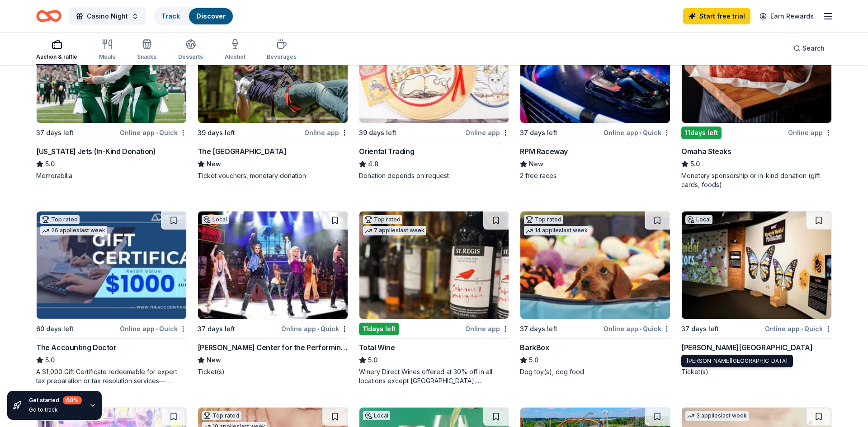  Describe the element at coordinates (111, 69) in the screenshot. I see `img: Image for New York Jets (In-Kind Donation)` at that location.